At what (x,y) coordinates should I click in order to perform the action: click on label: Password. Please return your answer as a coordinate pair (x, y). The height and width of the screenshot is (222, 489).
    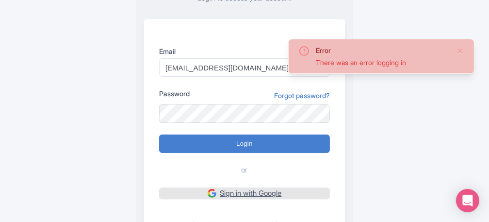
    Looking at the image, I should click on (174, 93).